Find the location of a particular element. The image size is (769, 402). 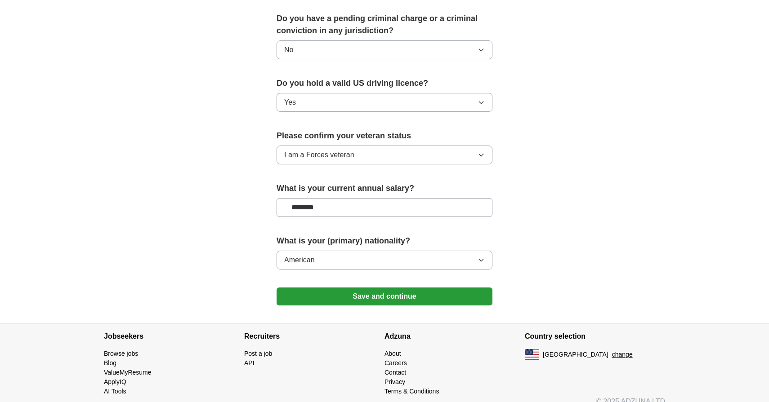

span: No is located at coordinates (289, 50).